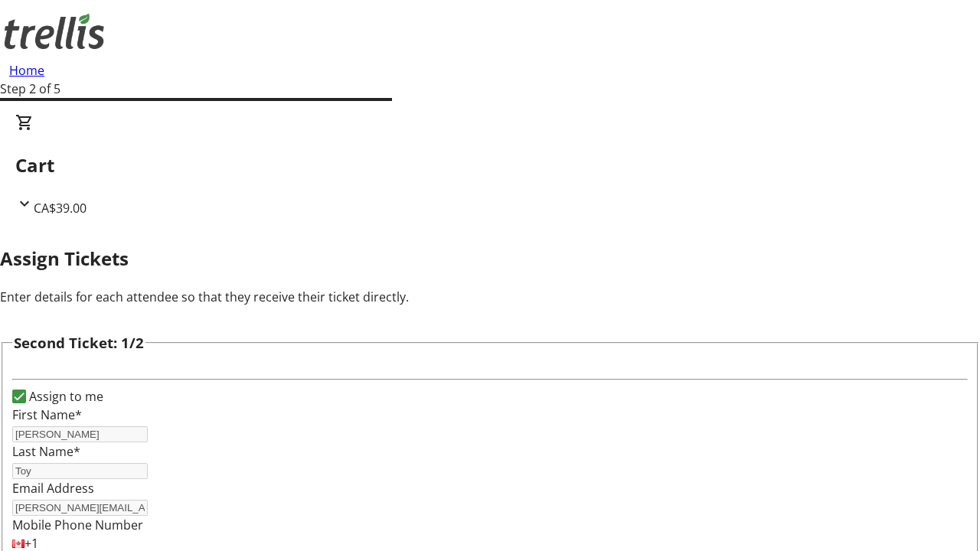 This screenshot has width=980, height=551. Describe the element at coordinates (77, 525) in the screenshot. I see `label: Mobile Phone Number` at that location.